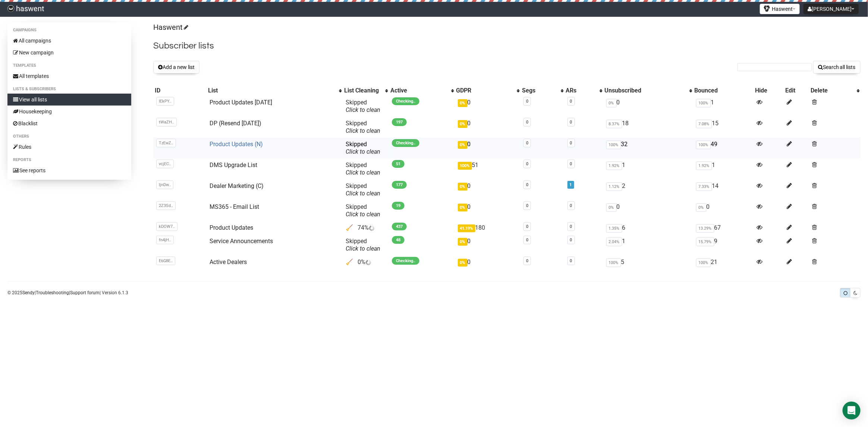  I want to click on th: Segs: No sort applied, activate to apply an ascending sort, so click(542, 91).